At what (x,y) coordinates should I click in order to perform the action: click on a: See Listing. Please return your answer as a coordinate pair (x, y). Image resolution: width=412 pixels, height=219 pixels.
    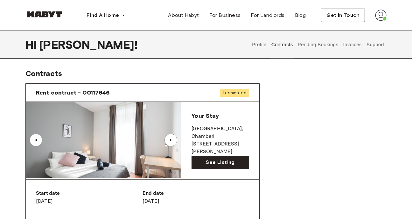
    Looking at the image, I should click on (220, 162).